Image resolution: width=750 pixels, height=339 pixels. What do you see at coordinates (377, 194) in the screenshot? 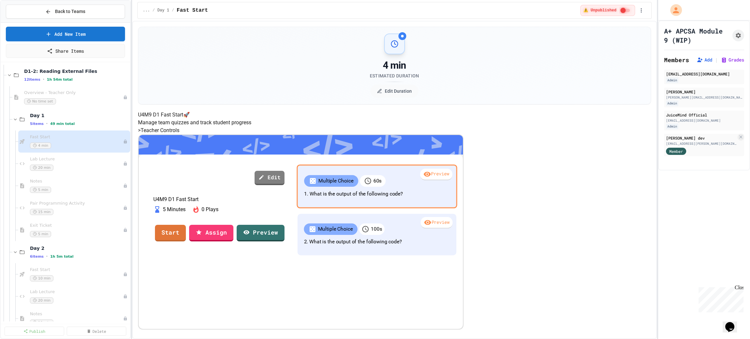
I see `p: 1. What is the output of the following code?` at bounding box center [377, 194].